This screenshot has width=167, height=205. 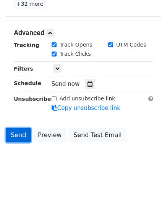 What do you see at coordinates (148, 187) in the screenshot?
I see `div: Chat Widget` at bounding box center [148, 187].